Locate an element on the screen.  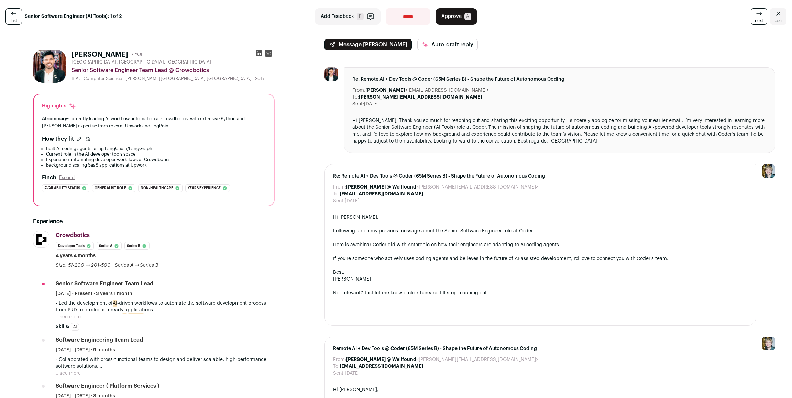
span: Generalist role is located at coordinates (110, 188).